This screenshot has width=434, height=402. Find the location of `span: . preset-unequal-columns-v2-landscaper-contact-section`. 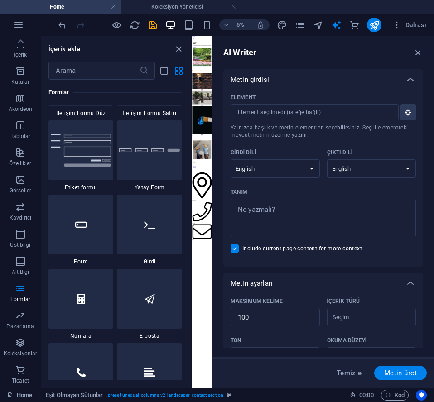

span: . preset-unequal-columns-v2-landscaper-contact-section is located at coordinates (165, 395).